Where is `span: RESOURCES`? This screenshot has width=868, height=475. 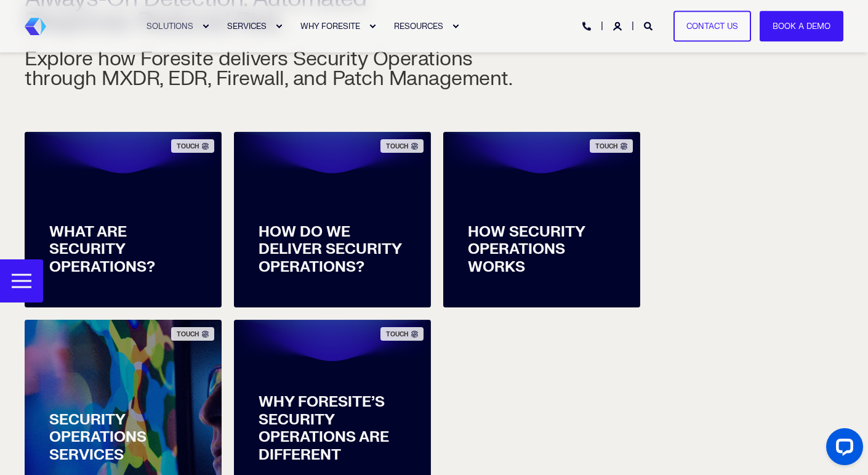 span: RESOURCES is located at coordinates (419, 26).